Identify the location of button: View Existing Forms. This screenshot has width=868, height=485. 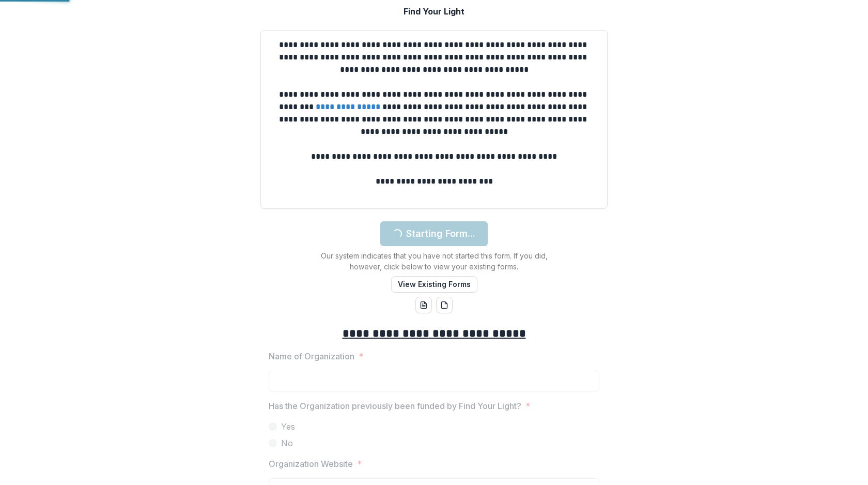
(434, 285).